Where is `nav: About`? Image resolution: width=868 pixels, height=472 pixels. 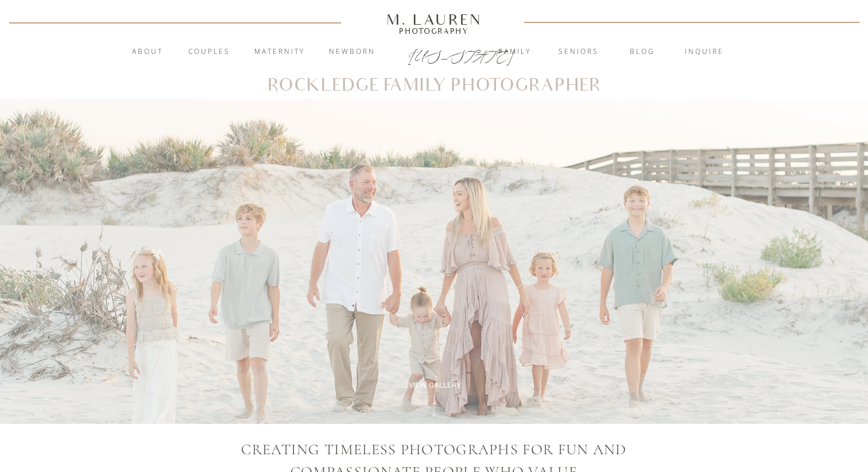 nav: About is located at coordinates (147, 52).